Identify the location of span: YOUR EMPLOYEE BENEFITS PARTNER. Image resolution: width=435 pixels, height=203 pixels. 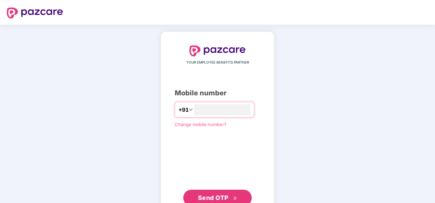
(217, 63).